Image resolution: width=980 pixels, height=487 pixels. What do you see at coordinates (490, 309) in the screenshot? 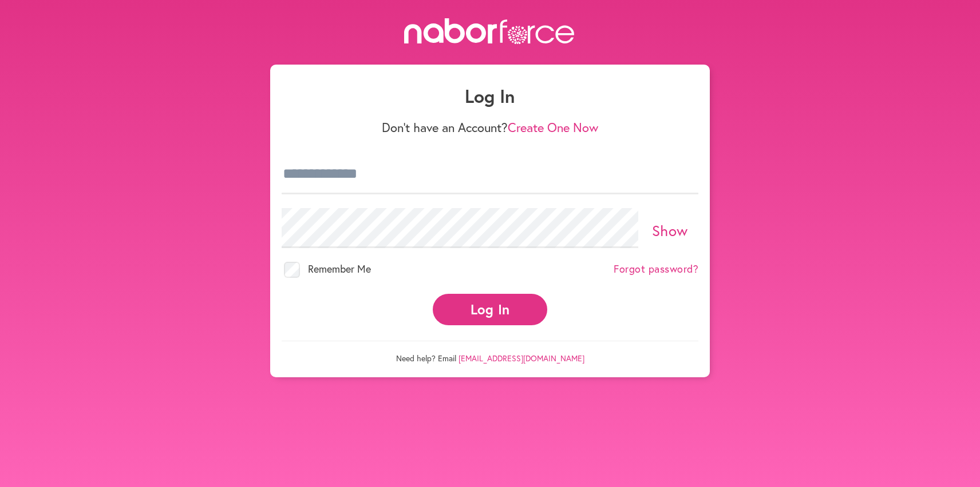
I see `button: Log In` at bounding box center [490, 309].